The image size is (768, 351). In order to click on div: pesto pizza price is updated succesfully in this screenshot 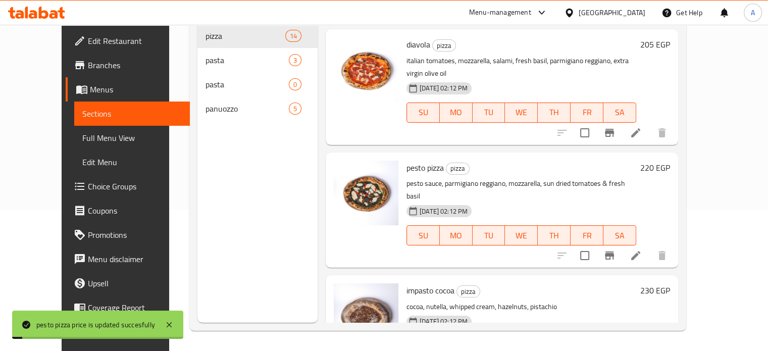, I will do `click(95, 325)`.